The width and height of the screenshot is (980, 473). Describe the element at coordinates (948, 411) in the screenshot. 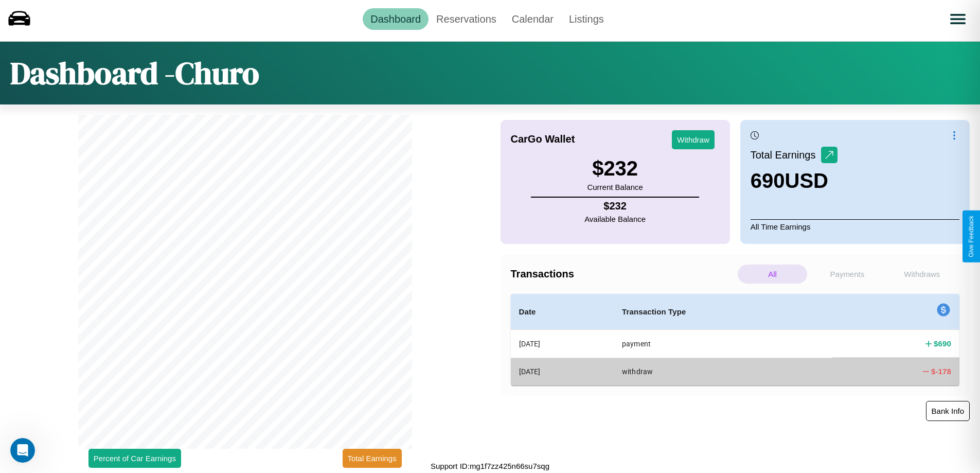

I see `button: Bank Info` at that location.